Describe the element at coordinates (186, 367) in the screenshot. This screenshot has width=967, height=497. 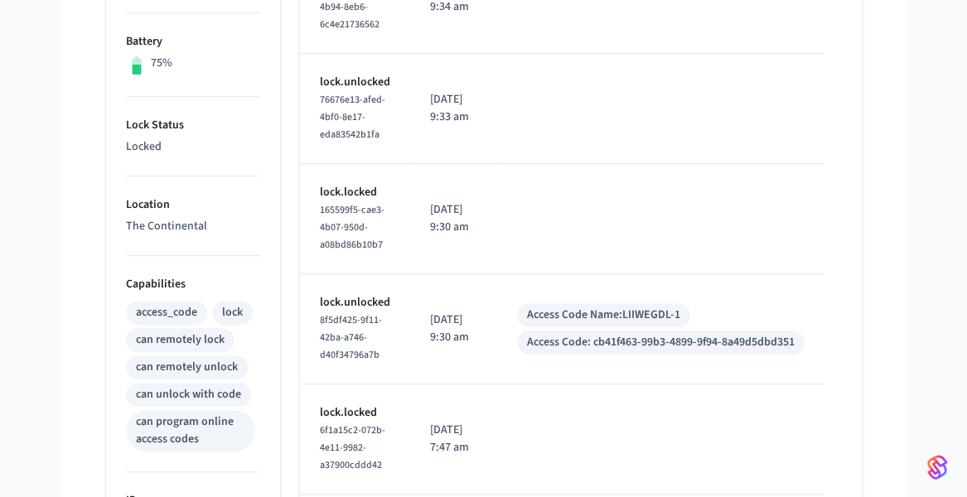
I see `div: can remotely unlock` at that location.